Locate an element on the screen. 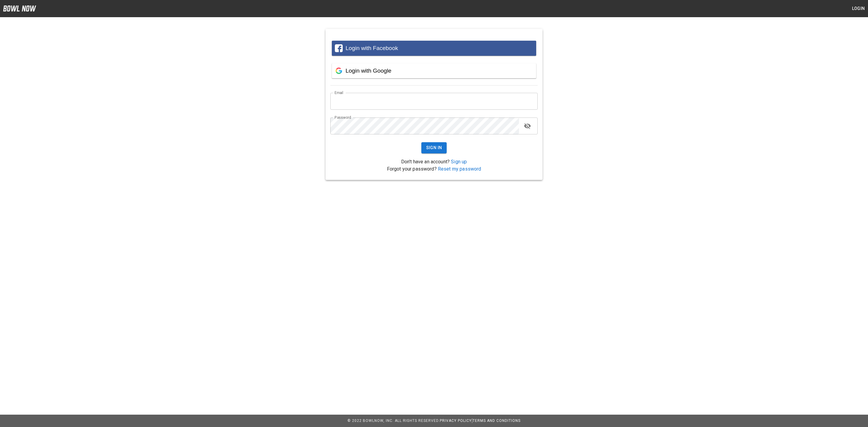 The height and width of the screenshot is (427, 868). span: Login with Google is located at coordinates (368, 71).